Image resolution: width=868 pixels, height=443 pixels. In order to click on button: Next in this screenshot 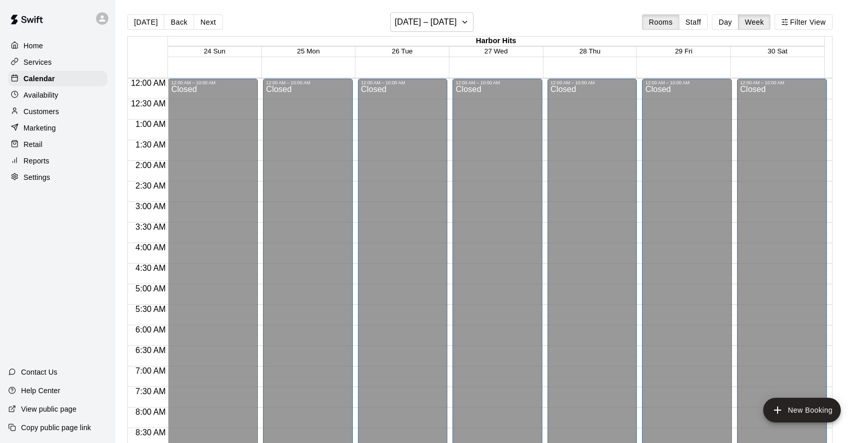, I will do `click(208, 22)`.